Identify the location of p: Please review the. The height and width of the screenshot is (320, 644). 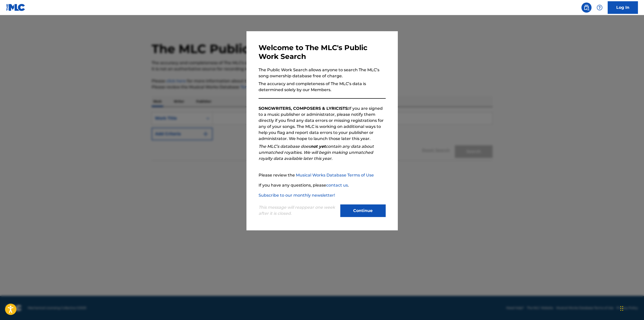
(322, 175).